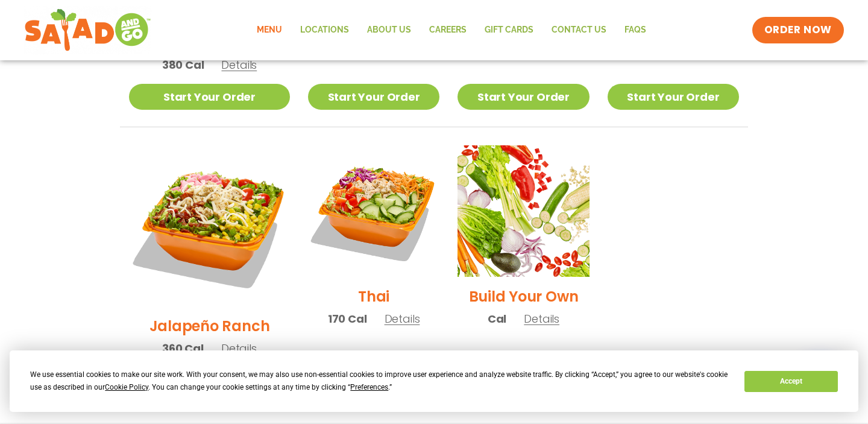 Image resolution: width=868 pixels, height=424 pixels. What do you see at coordinates (182, 348) in the screenshot?
I see `span: 360 Cal` at bounding box center [182, 348].